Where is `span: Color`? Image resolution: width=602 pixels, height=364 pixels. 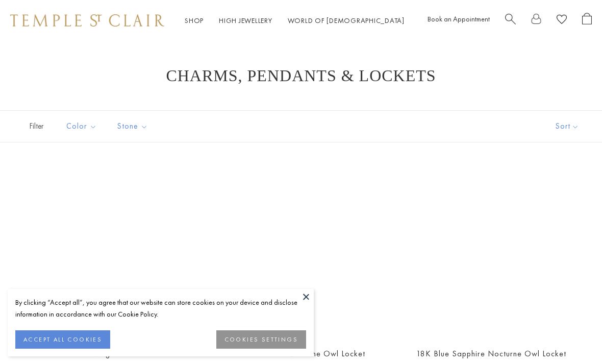 span: Color is located at coordinates (83, 126).